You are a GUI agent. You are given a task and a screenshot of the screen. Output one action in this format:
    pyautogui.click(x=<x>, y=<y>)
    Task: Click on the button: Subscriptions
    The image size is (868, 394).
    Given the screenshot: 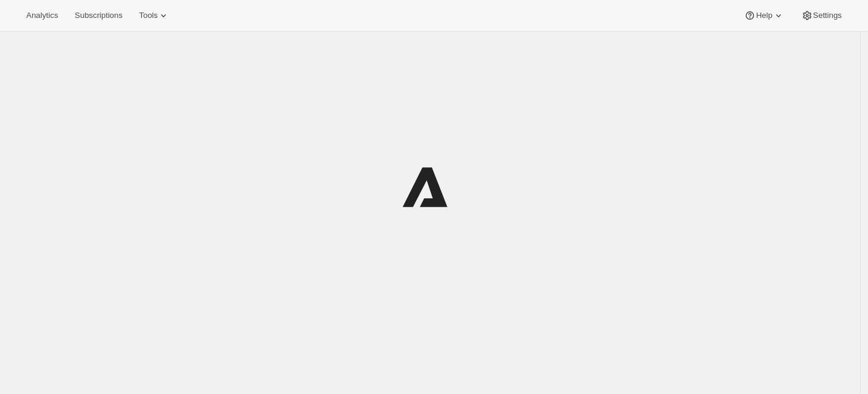 What is the action you would take?
    pyautogui.click(x=98, y=16)
    